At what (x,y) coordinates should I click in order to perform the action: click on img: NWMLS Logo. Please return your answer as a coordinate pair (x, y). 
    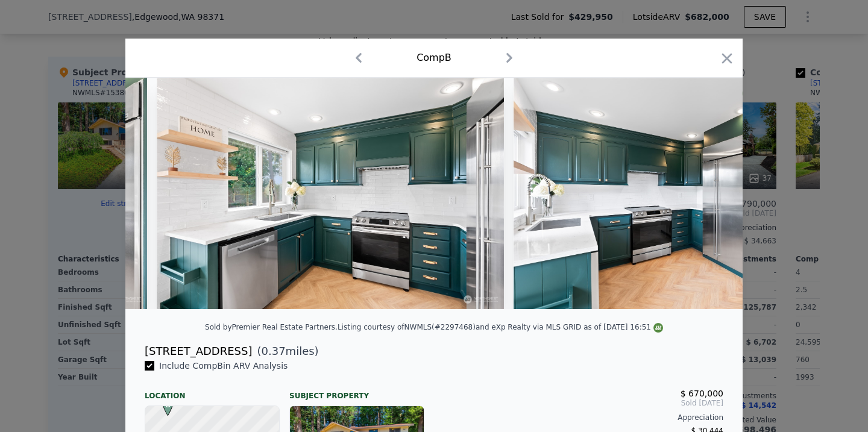
    Looking at the image, I should click on (658, 328).